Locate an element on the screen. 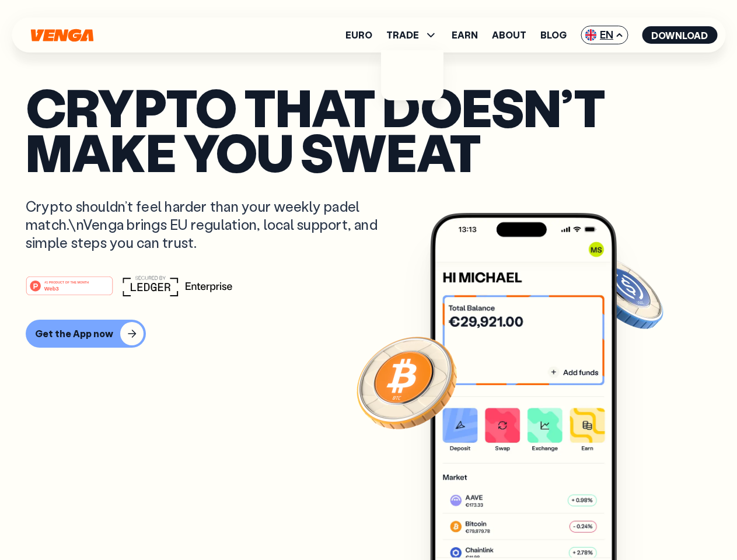 The image size is (737, 560). p: Crypto that doesn’t make you sweat is located at coordinates (368, 129).